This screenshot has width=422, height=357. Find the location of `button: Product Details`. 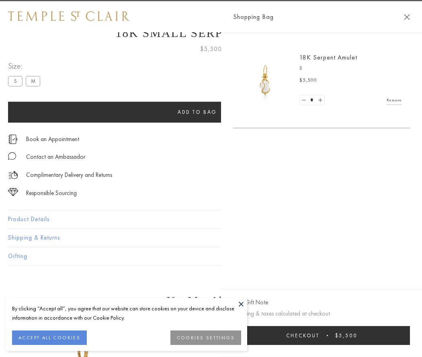

button: Product Details is located at coordinates (211, 219).